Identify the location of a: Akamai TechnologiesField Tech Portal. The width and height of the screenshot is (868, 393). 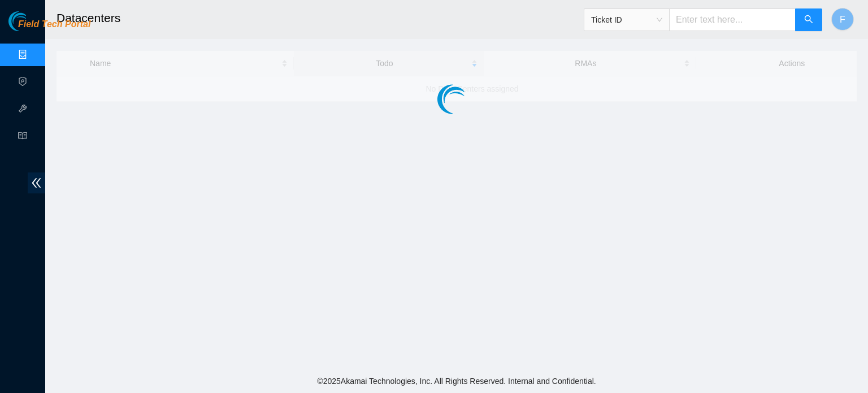
(49, 27).